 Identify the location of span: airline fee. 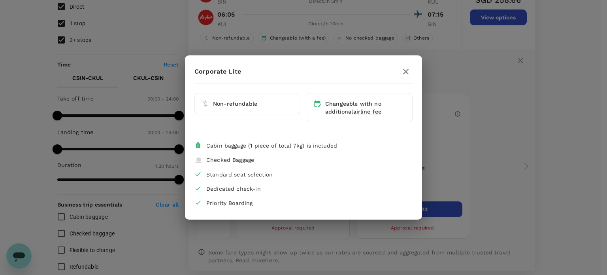
(367, 111).